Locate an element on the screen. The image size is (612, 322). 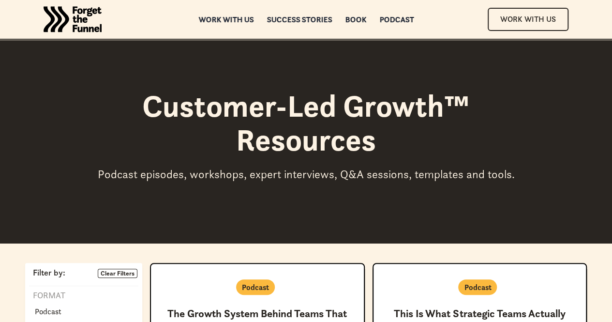
p: Filter by: is located at coordinates (47, 273).